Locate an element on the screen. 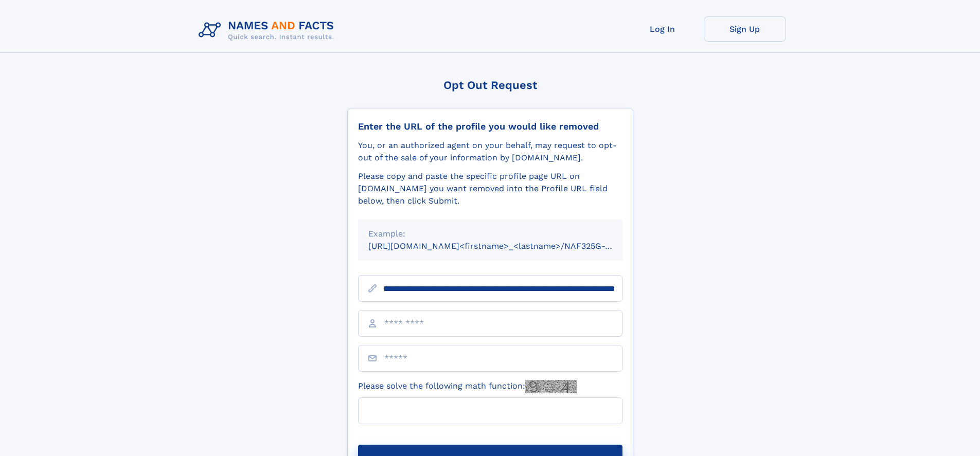 Image resolution: width=980 pixels, height=456 pixels. label: Please solve the following math function: is located at coordinates (467, 387).